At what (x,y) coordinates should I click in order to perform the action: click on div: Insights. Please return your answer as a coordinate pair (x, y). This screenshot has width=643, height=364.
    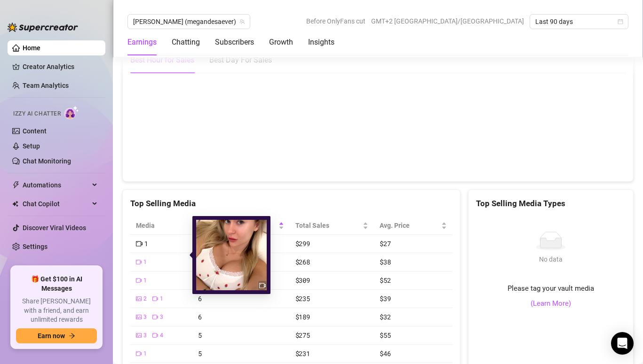
    Looking at the image, I should click on (321, 43).